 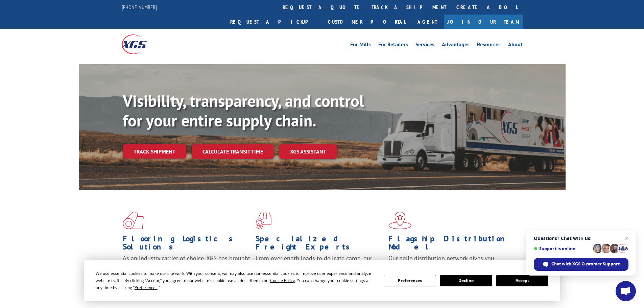 What do you see at coordinates (466, 280) in the screenshot?
I see `button: Decline` at bounding box center [466, 280].